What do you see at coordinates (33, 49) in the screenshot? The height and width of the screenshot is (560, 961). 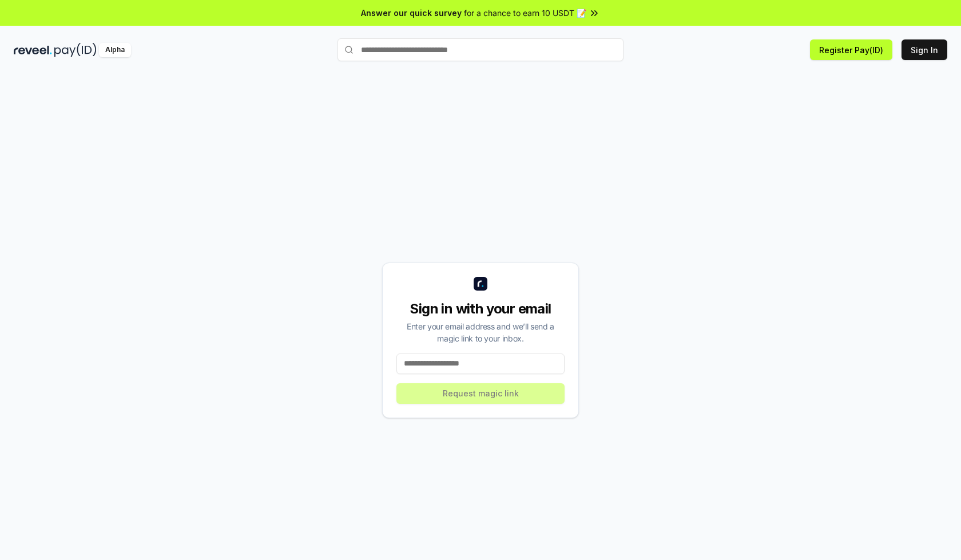 I see `img: reveel_dark` at bounding box center [33, 49].